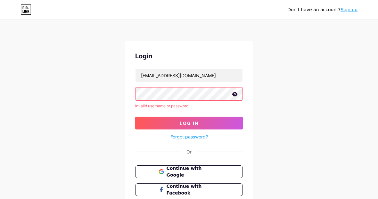 The image size is (378, 199). Describe the element at coordinates (189, 172) in the screenshot. I see `button: Continue with Google` at that location.